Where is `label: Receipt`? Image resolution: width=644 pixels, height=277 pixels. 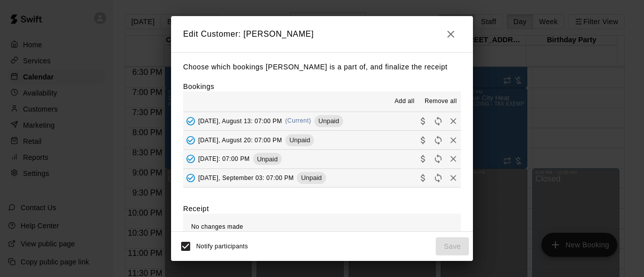
label: Receipt is located at coordinates (195, 208).